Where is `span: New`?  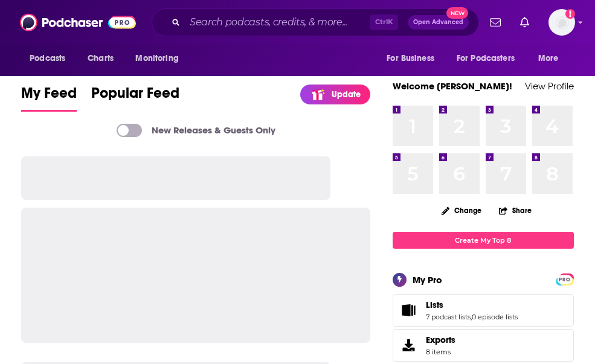
span: New is located at coordinates (457, 12).